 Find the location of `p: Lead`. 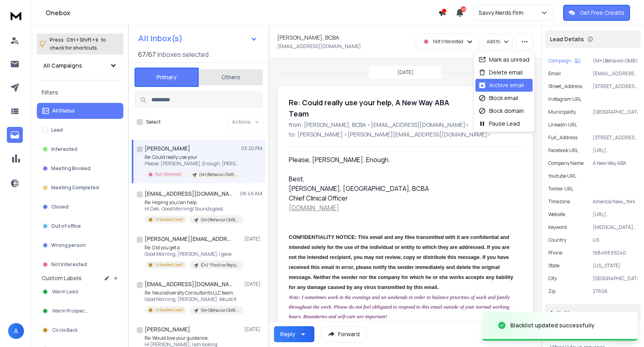

p: Lead is located at coordinates (57, 130).